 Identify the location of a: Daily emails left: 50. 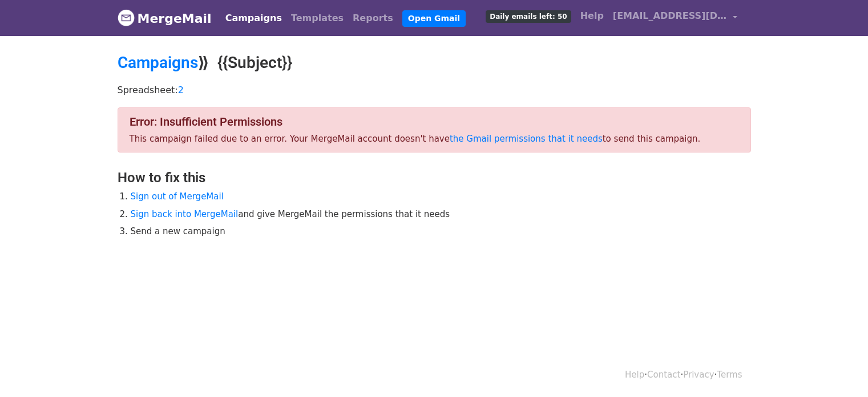
(528, 16).